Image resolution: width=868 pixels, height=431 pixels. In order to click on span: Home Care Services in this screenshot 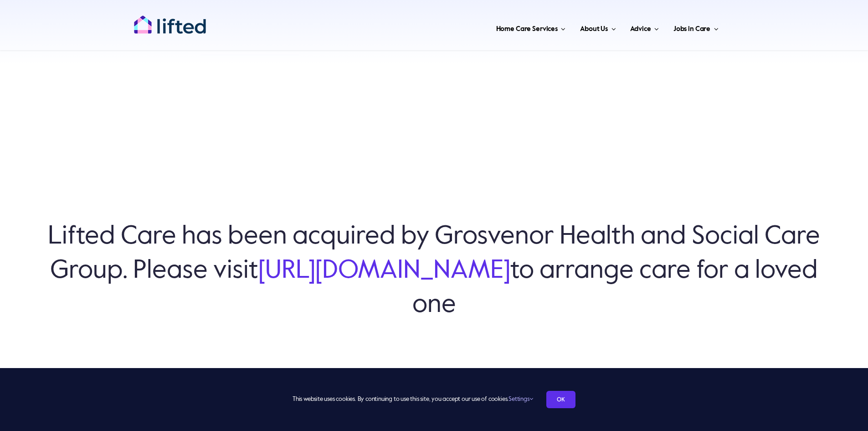, I will do `click(527, 29)`.